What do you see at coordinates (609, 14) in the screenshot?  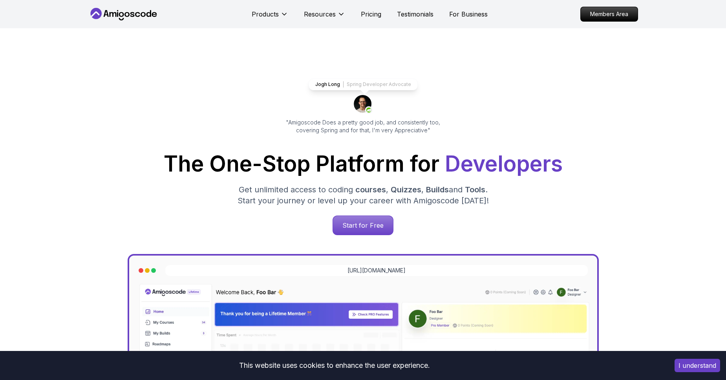 I see `p: Members Area` at bounding box center [609, 14].